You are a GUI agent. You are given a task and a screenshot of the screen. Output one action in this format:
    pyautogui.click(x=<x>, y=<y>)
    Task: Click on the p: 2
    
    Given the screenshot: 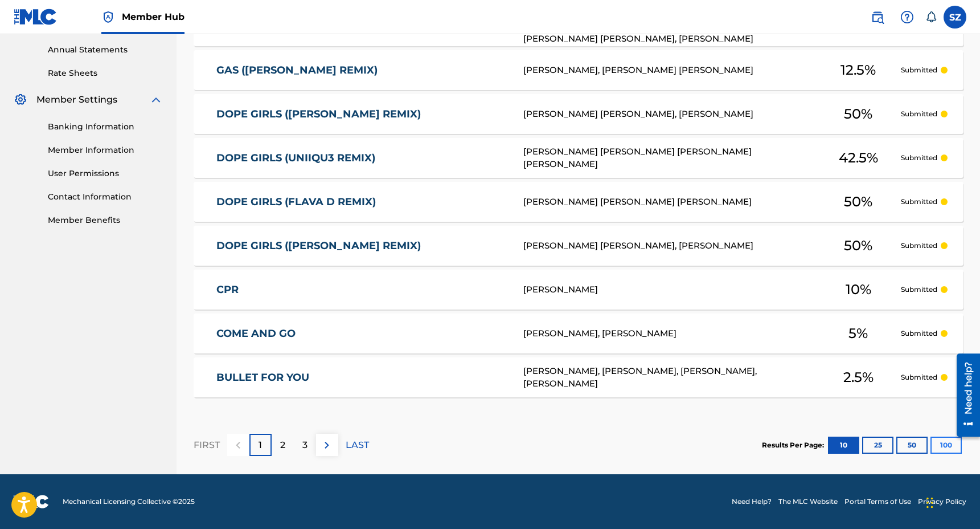 What is the action you would take?
    pyautogui.click(x=283, y=445)
    